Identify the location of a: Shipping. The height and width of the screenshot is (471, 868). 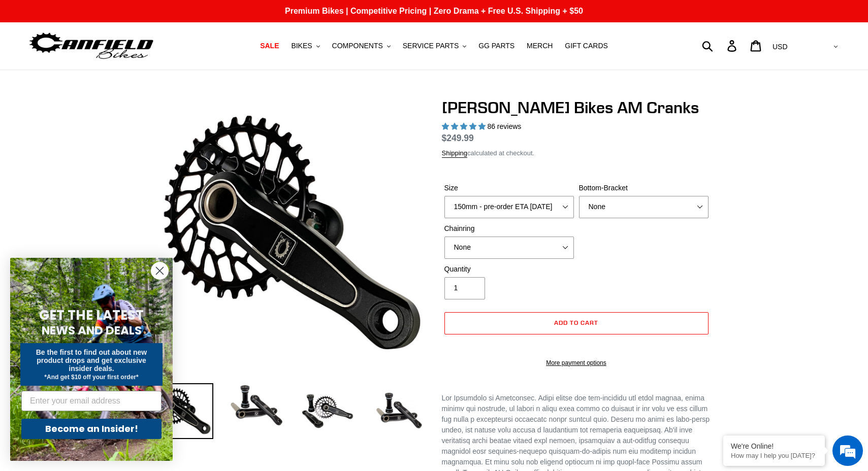
(455, 153).